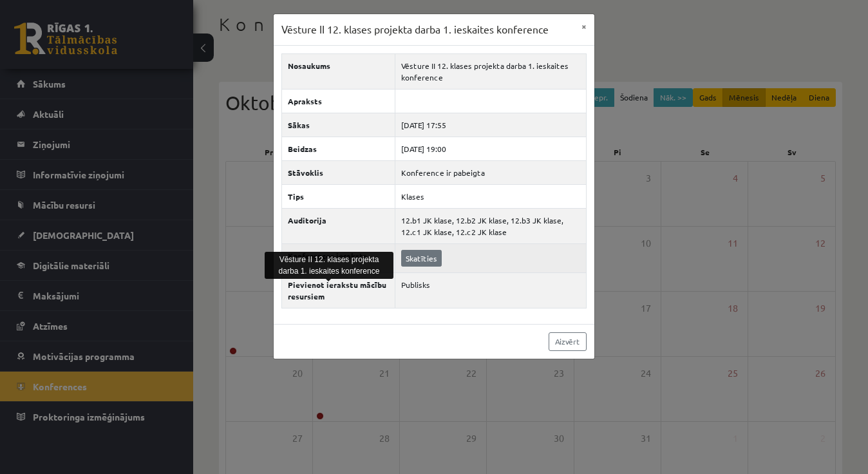 The width and height of the screenshot is (868, 474). Describe the element at coordinates (338, 226) in the screenshot. I see `th: Auditorija` at that location.